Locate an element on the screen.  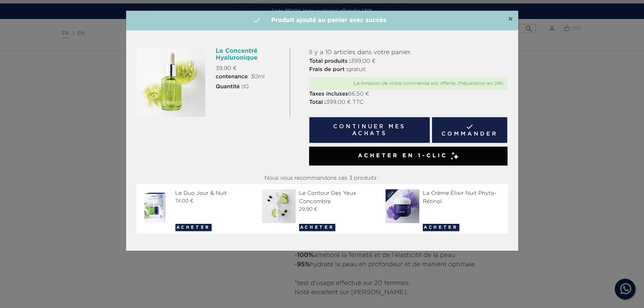
img: Le Concentré Hyaluronique is located at coordinates (171, 83).